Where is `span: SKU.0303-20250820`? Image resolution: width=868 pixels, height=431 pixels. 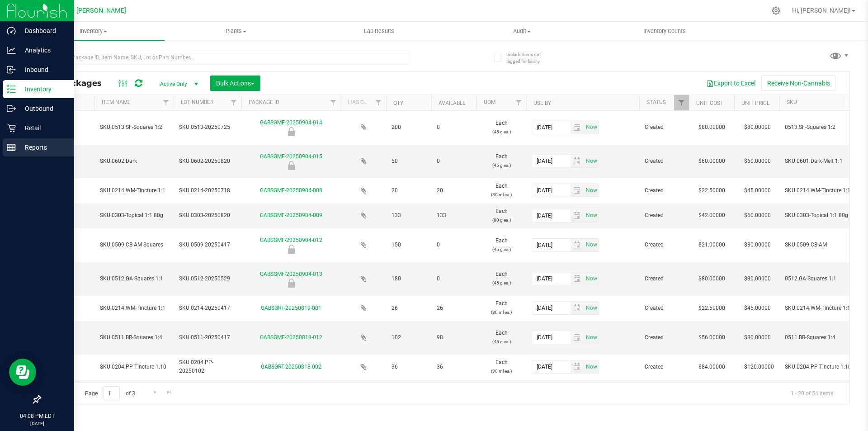 span: SKU.0303-20250820 is located at coordinates (207, 215).